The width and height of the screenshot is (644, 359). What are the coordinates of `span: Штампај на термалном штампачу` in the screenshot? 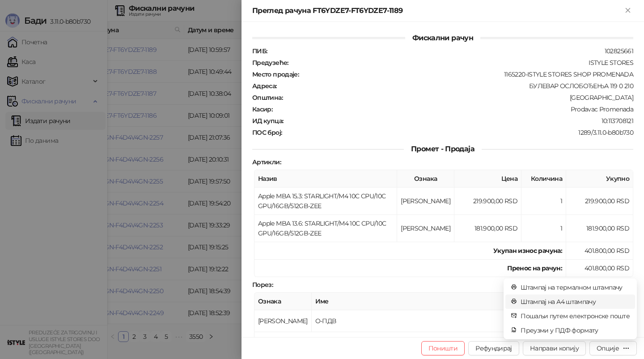 It's located at (575, 287).